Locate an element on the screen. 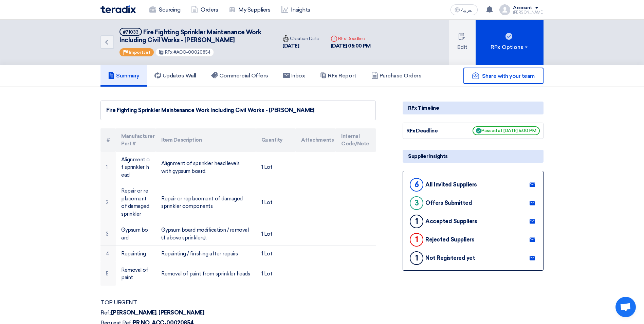 The height and width of the screenshot is (324, 644). h5: Fire Fighting Sprinkler Maintenance Work Including Civil Works - Aziz Mall Jeddah is located at coordinates (194, 36).